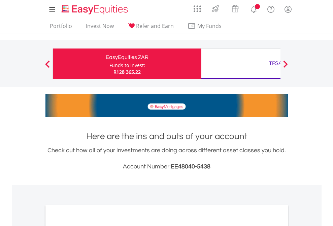 The height and width of the screenshot is (226, 333). Describe the element at coordinates (47, 67) in the screenshot. I see `button: Previous` at that location.